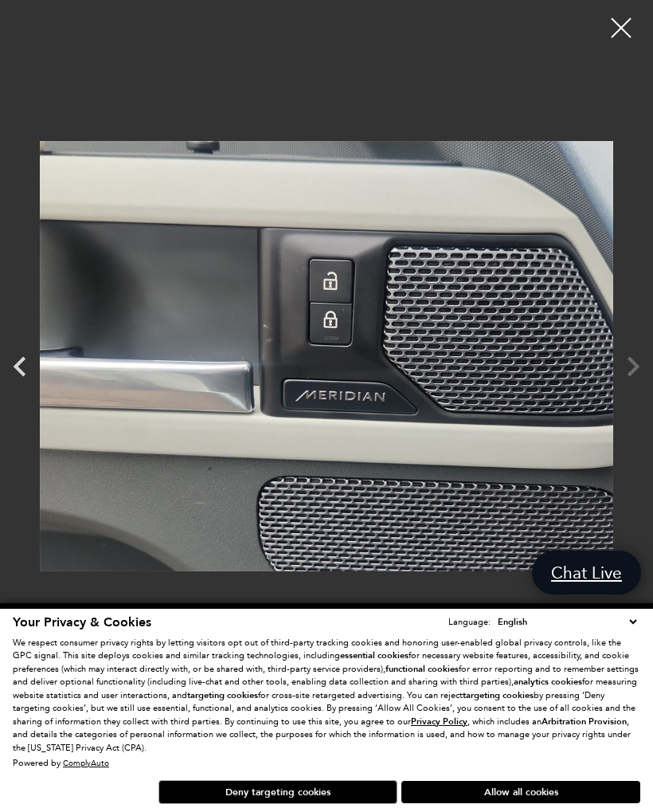  Describe the element at coordinates (586, 573) in the screenshot. I see `span: Chat Live` at that location.